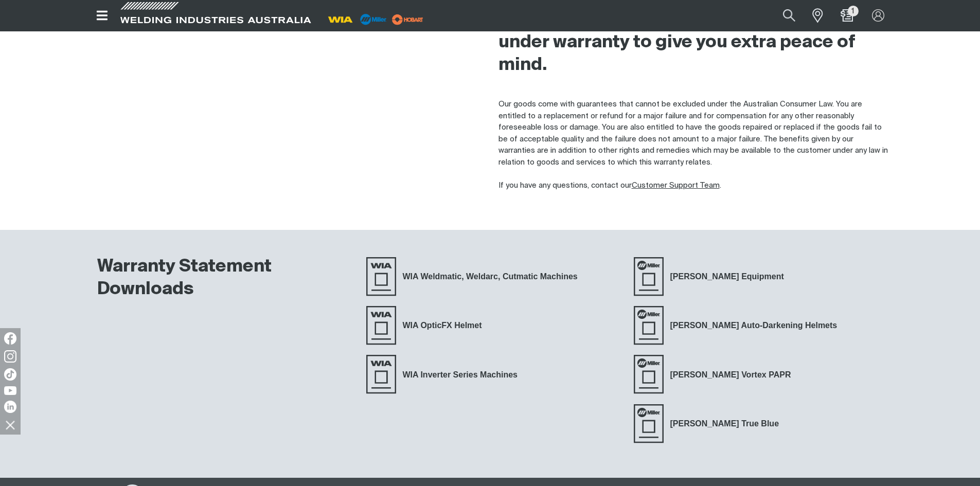 The height and width of the screenshot is (486, 980). What do you see at coordinates (10, 425) in the screenshot?
I see `img: hide socials` at bounding box center [10, 425].